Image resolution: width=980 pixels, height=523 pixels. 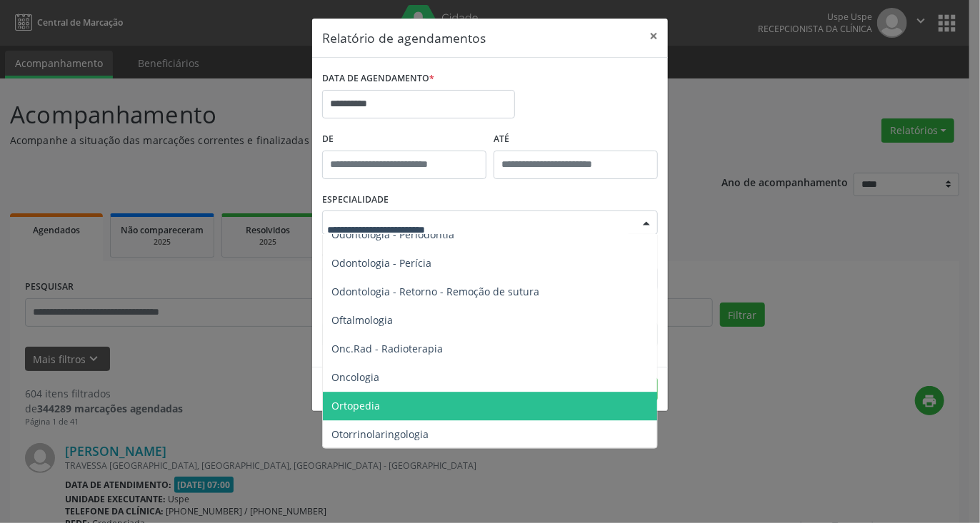 What do you see at coordinates (362, 320) in the screenshot?
I see `span: Oftalmologia` at bounding box center [362, 320].